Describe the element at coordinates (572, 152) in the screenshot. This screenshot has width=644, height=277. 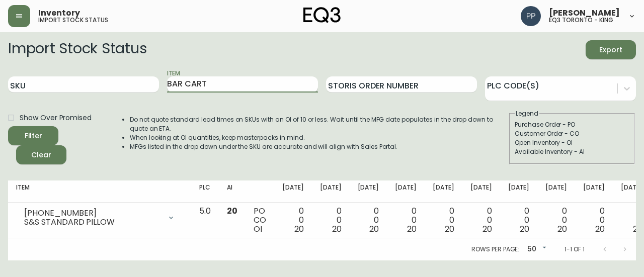
I see `div: Available Inventory - AI` at that location.